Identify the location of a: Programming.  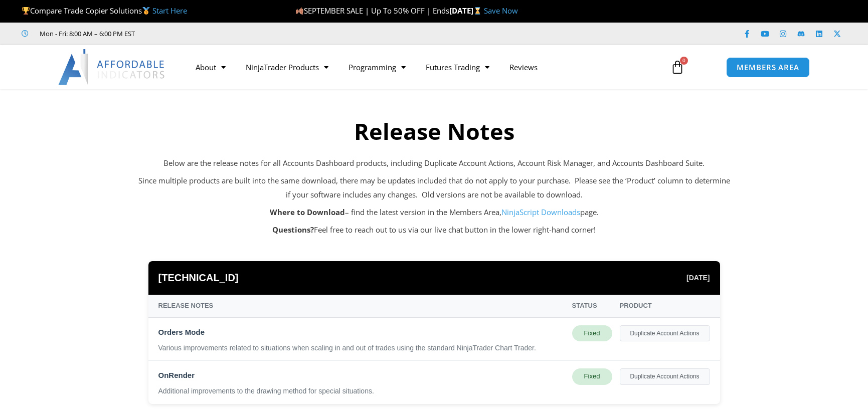
(377, 67).